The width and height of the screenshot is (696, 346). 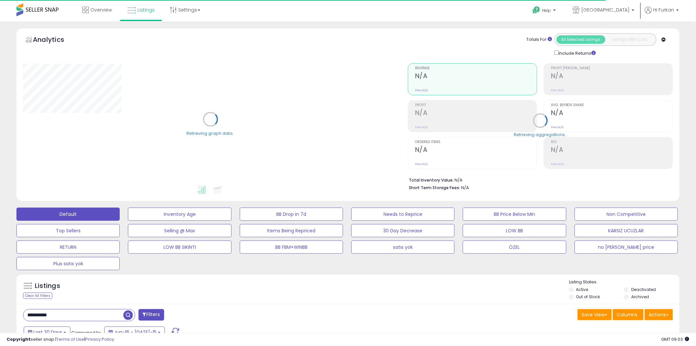 What do you see at coordinates (68, 230) in the screenshot?
I see `button: Top Sellers` at bounding box center [68, 230].